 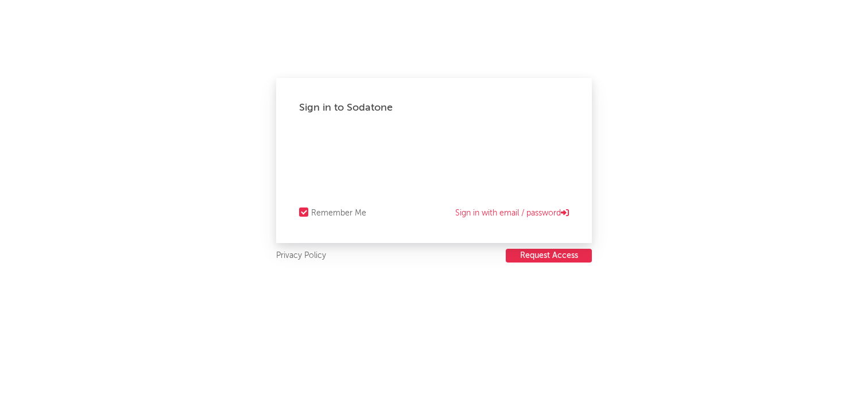 I want to click on div: Sign in to Sodatone, so click(x=434, y=108).